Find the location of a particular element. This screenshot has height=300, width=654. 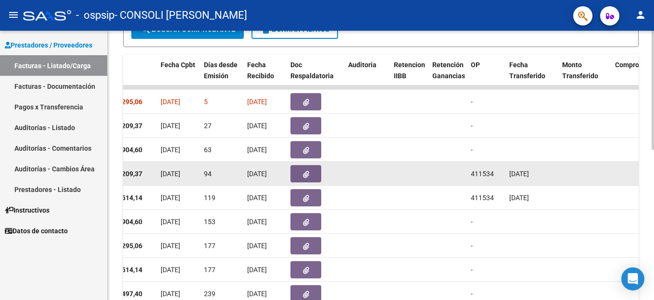

span: OP is located at coordinates (475, 65).